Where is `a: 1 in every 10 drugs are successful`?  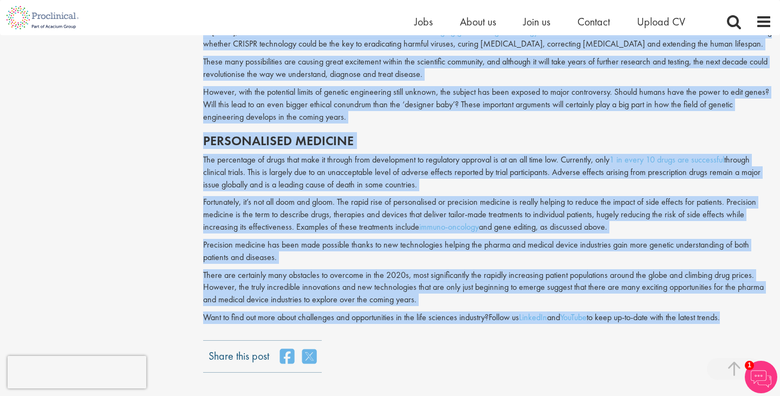
a: 1 in every 10 drugs are successful is located at coordinates (667, 159).